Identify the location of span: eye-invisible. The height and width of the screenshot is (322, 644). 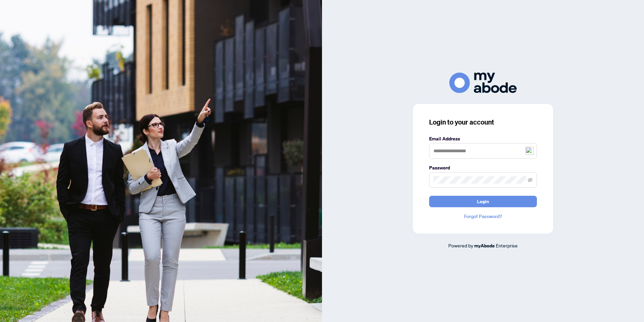
(530, 180).